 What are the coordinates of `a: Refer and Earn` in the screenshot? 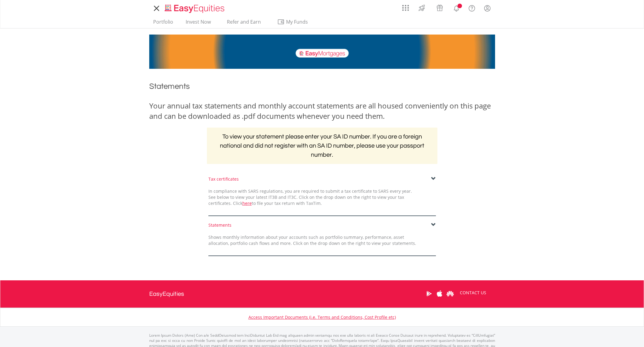 It's located at (244, 23).